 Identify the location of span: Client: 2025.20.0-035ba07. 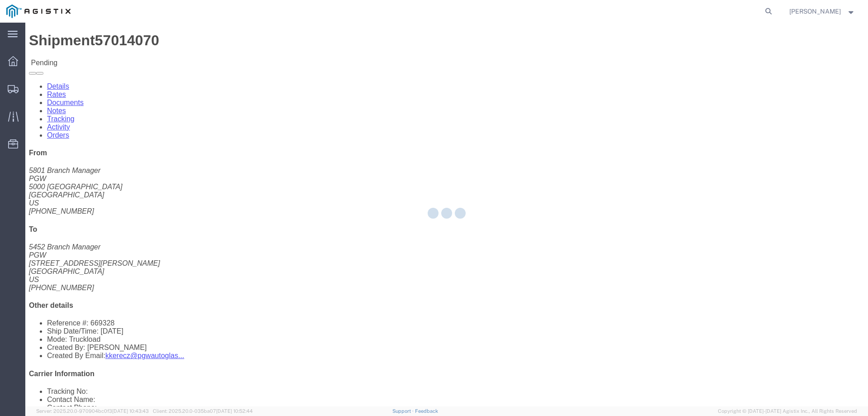
(203, 411).